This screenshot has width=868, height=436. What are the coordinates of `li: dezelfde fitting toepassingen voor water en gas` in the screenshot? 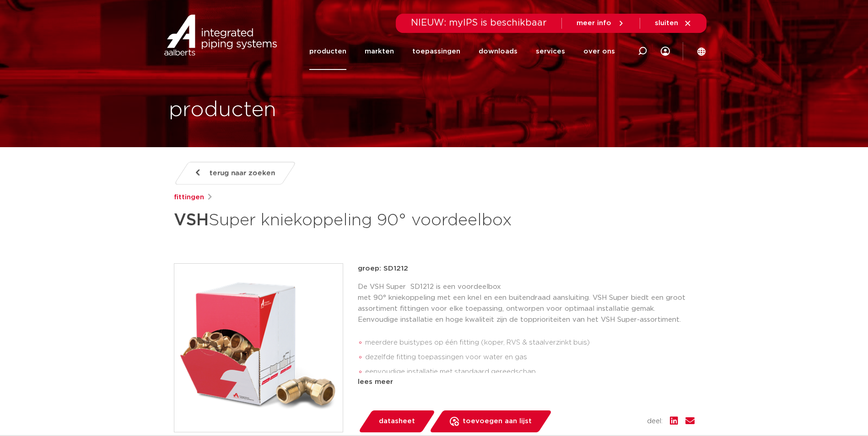 It's located at (530, 358).